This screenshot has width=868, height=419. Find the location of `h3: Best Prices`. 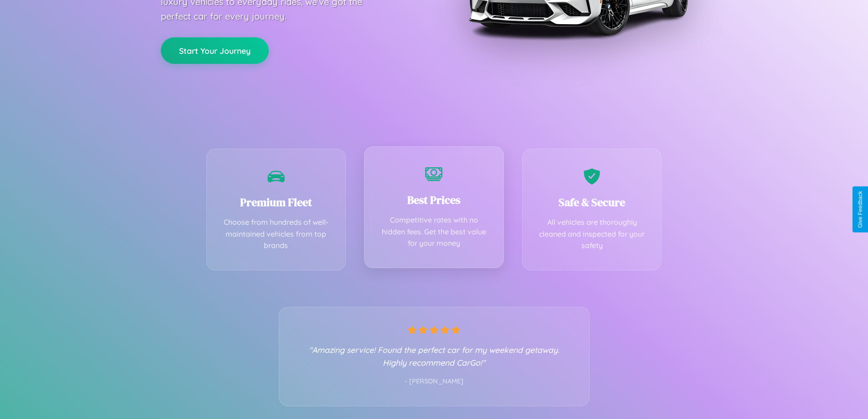

h3: Best Prices is located at coordinates (434, 200).